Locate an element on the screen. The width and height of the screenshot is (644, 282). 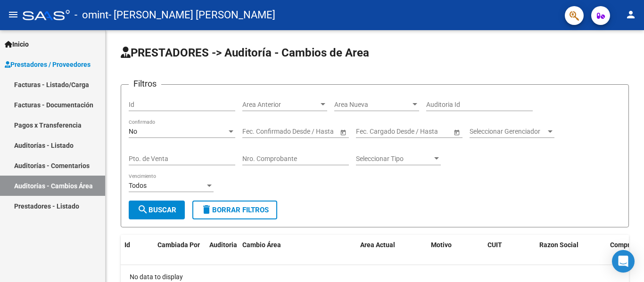
span: Buscar is located at coordinates (157, 210).